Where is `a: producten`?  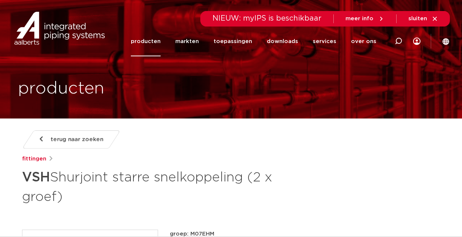 a: producten is located at coordinates (145, 41).